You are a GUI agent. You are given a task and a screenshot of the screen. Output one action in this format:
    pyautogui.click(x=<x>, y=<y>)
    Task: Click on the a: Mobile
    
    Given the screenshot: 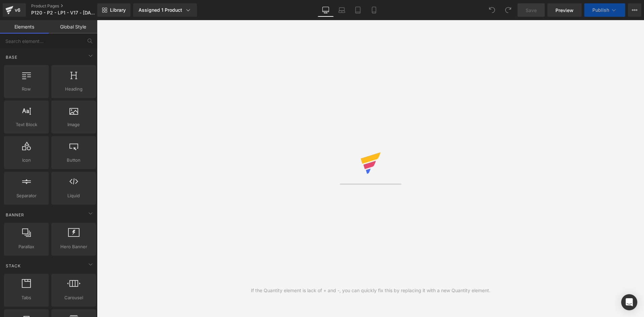 What is the action you would take?
    pyautogui.click(x=374, y=10)
    